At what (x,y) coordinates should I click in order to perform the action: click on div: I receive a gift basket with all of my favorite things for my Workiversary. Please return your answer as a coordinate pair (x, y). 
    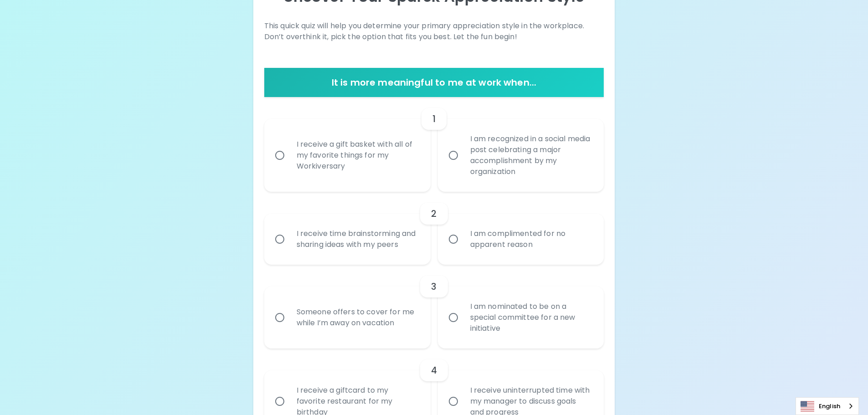
    Looking at the image, I should click on (357, 156).